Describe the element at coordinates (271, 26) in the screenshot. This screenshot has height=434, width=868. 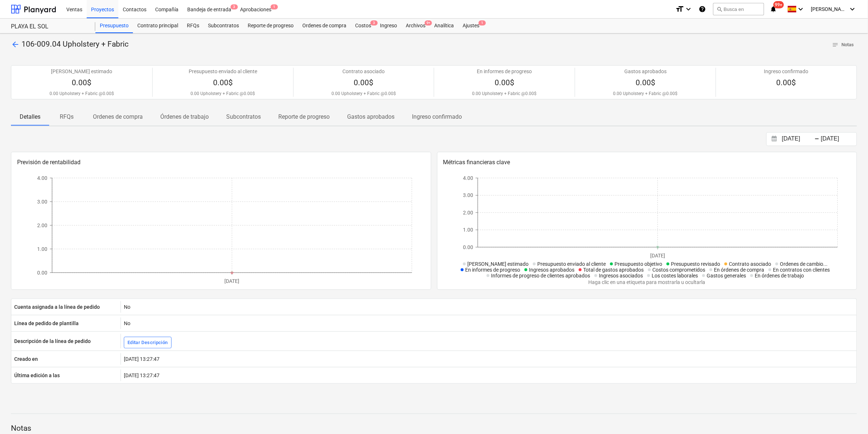
I see `a: Reporte de progreso` at that location.